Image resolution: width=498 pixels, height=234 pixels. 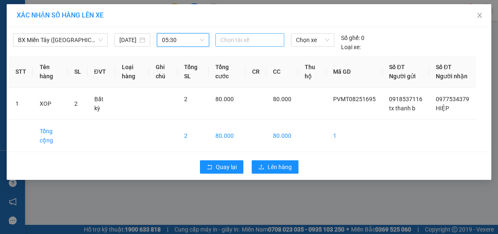 What do you see at coordinates (354, 99) in the screenshot?
I see `span: PVMT08251695` at bounding box center [354, 99].